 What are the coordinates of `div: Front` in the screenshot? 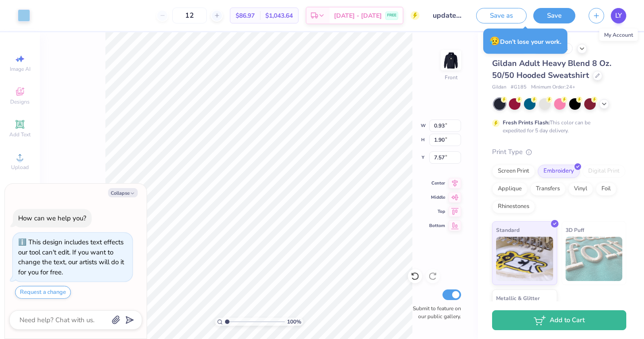 It's located at (451, 77).